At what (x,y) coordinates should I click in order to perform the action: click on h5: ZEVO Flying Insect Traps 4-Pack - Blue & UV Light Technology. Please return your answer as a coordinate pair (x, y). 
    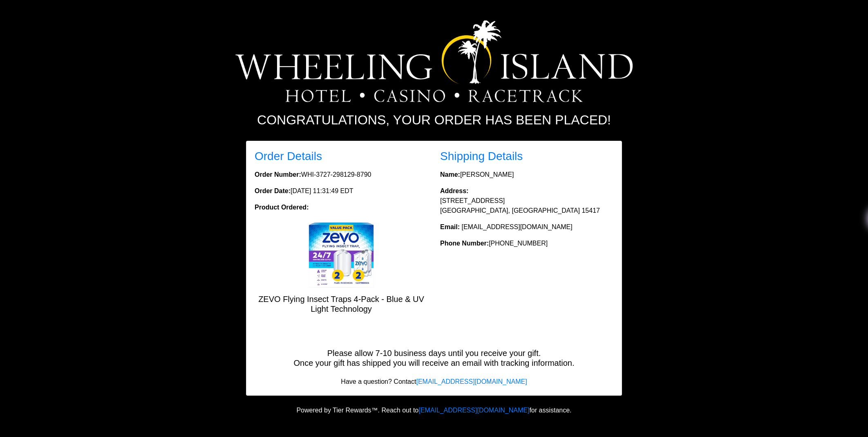
    Looking at the image, I should click on (341, 304).